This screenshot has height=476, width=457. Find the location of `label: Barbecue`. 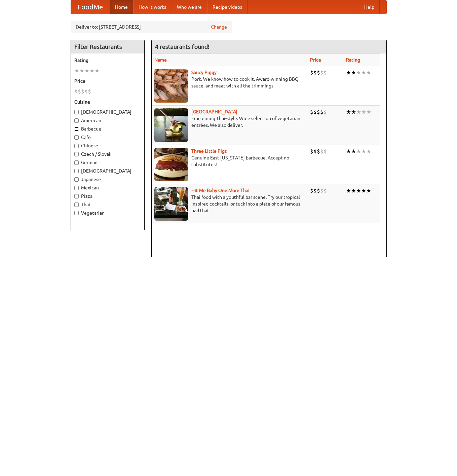

label: Barbecue is located at coordinates (108, 129).